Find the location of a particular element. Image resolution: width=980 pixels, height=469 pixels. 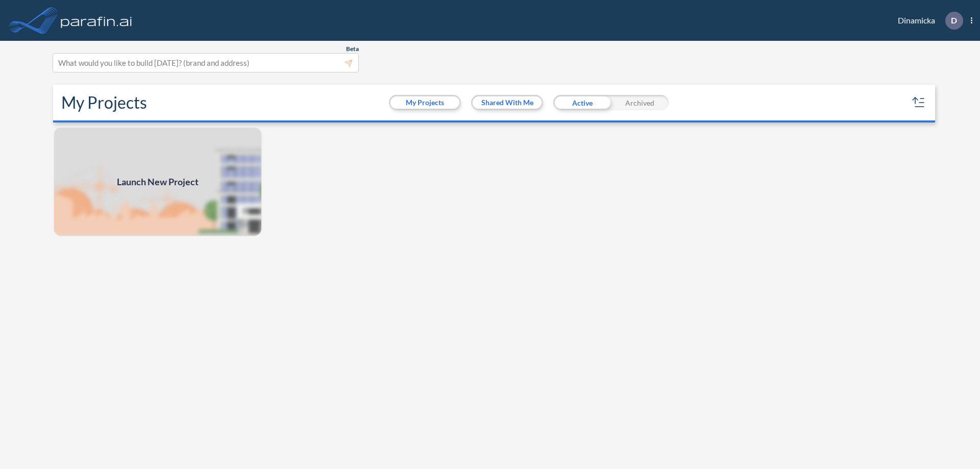

h2: My Projects is located at coordinates (104, 103).